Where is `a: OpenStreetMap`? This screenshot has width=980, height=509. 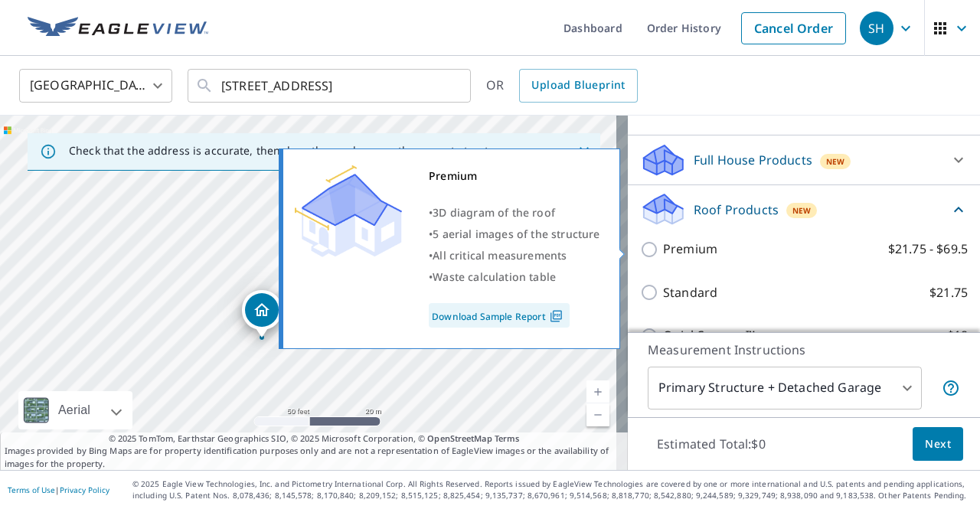
a: OpenStreetMap is located at coordinates (460, 438).